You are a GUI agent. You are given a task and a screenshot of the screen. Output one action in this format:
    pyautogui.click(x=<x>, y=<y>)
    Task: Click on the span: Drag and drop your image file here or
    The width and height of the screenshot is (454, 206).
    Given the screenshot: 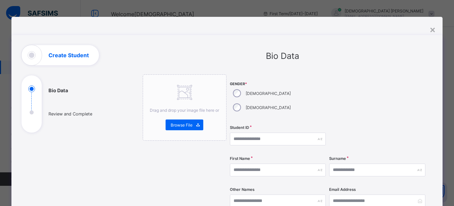 What is the action you would take?
    pyautogui.click(x=185, y=110)
    